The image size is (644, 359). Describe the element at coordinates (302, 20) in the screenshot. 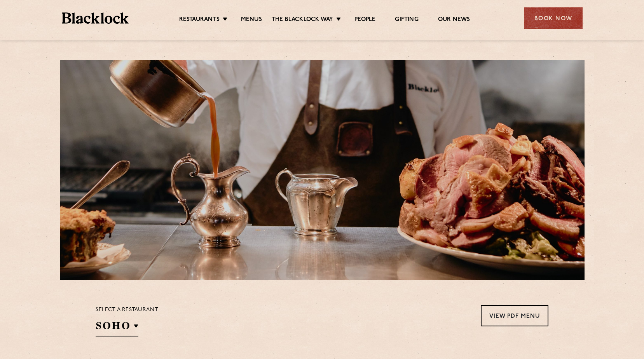

I see `a: The Blacklock Way` at that location.